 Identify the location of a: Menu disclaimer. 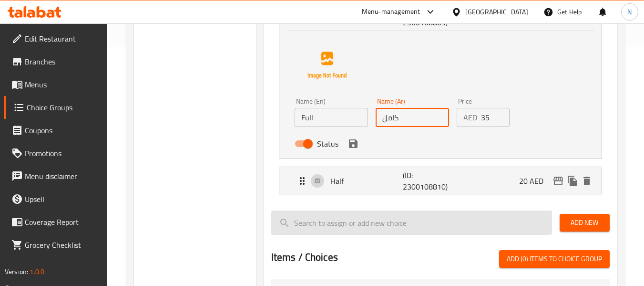
(56, 176).